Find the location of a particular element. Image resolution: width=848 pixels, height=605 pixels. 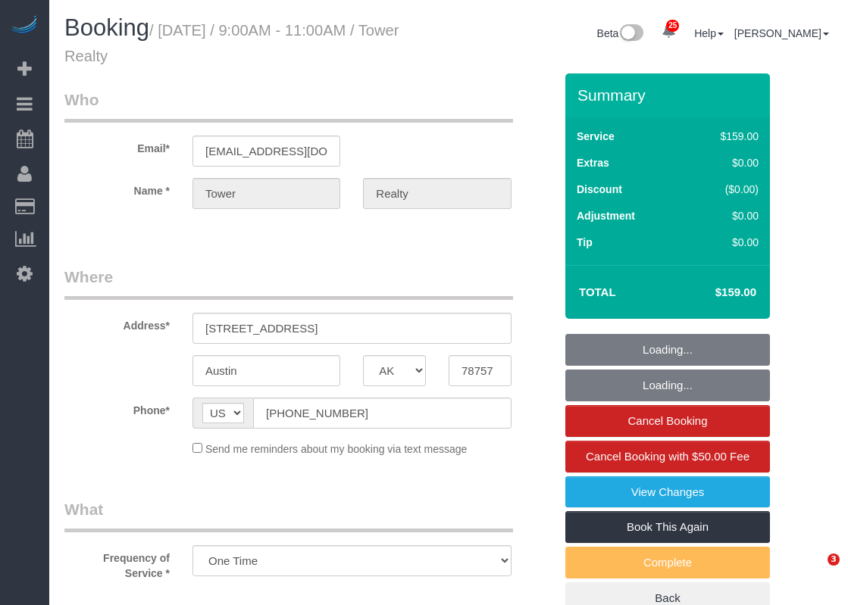

label: Name * is located at coordinates (117, 188).